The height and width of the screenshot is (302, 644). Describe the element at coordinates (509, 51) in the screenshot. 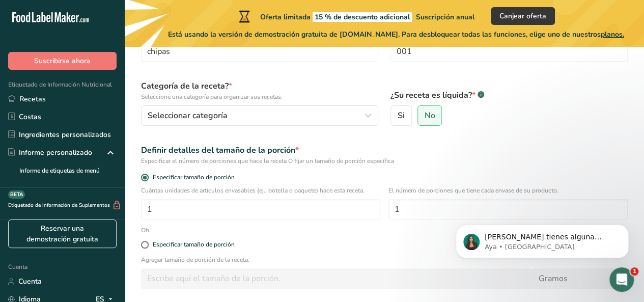

I see `input: Escriba el código de la receta aquí` at that location.